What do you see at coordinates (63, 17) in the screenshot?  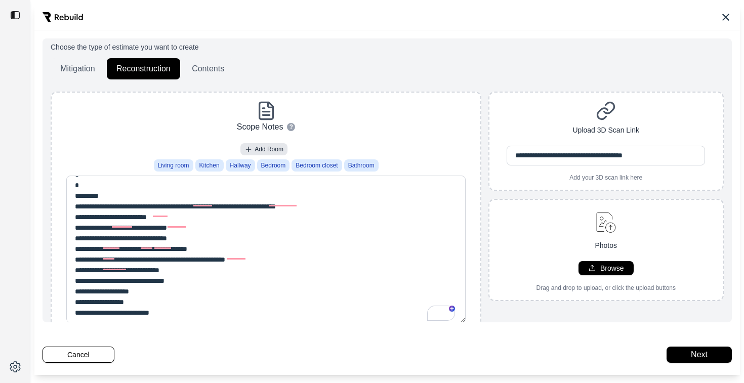 I see `img: Rebuild` at bounding box center [63, 17].